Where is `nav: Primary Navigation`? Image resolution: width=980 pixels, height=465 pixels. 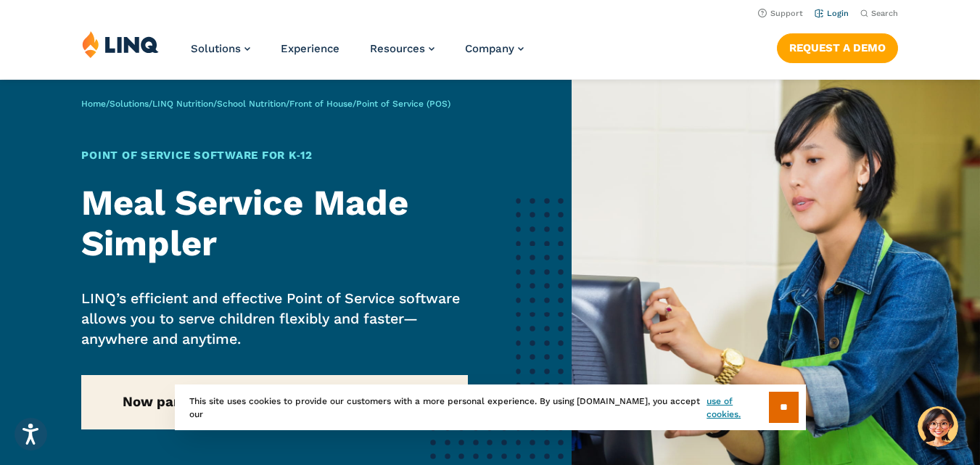
nav: Primary Navigation is located at coordinates (357, 54).